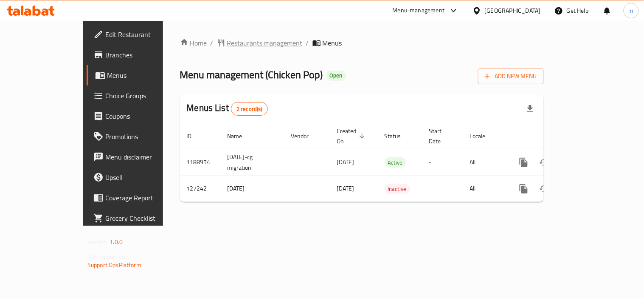 Image resolution: width=644 pixels, height=299 pixels. Describe the element at coordinates (249, 109) in the screenshot. I see `span: 2 record(s)` at that location.